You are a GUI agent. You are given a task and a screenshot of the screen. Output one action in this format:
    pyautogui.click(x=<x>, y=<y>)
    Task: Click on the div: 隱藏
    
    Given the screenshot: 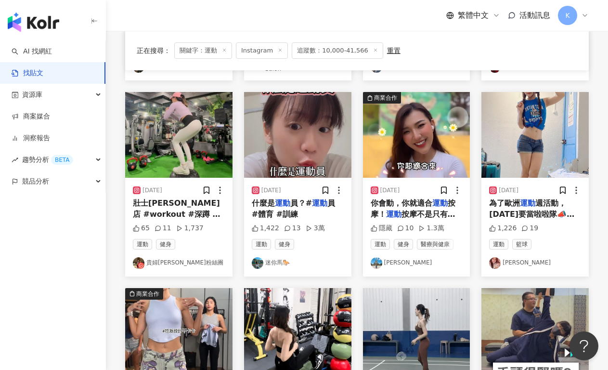 What is the action you would take?
    pyautogui.click(x=381, y=228)
    